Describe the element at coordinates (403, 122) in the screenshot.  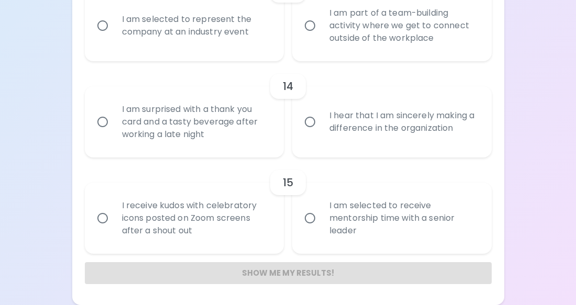
I see `div: I hear that I am sincerely making a difference in the organization` at that location.